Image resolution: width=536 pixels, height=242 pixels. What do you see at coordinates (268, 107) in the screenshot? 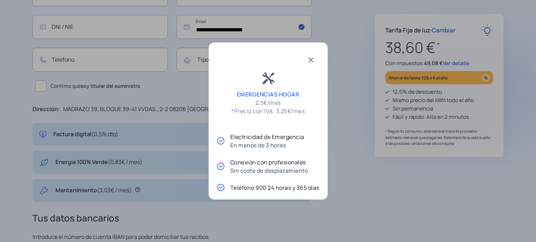
I see `p: 2,5€/mes` at bounding box center [268, 107].